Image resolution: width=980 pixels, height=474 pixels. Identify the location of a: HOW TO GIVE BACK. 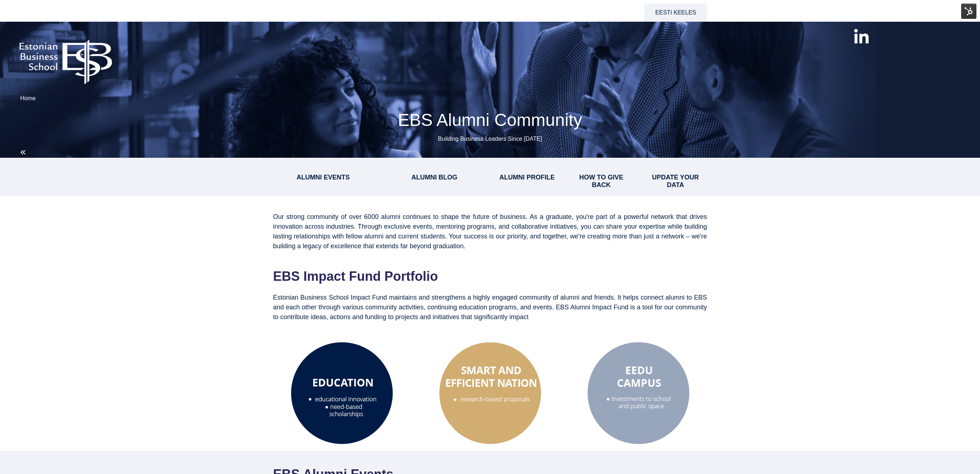
(602, 181).